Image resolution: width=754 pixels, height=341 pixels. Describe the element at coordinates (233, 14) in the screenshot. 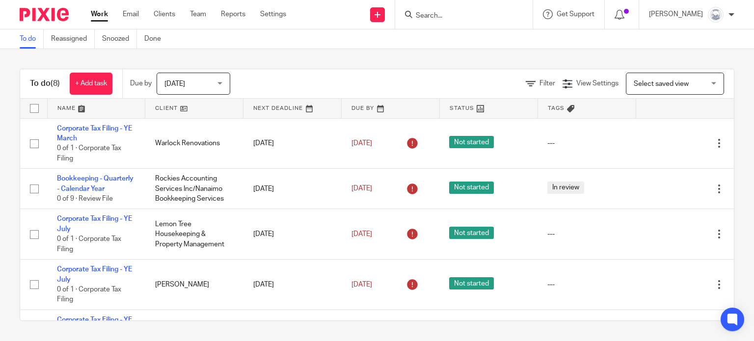

I see `a: Reports` at that location.